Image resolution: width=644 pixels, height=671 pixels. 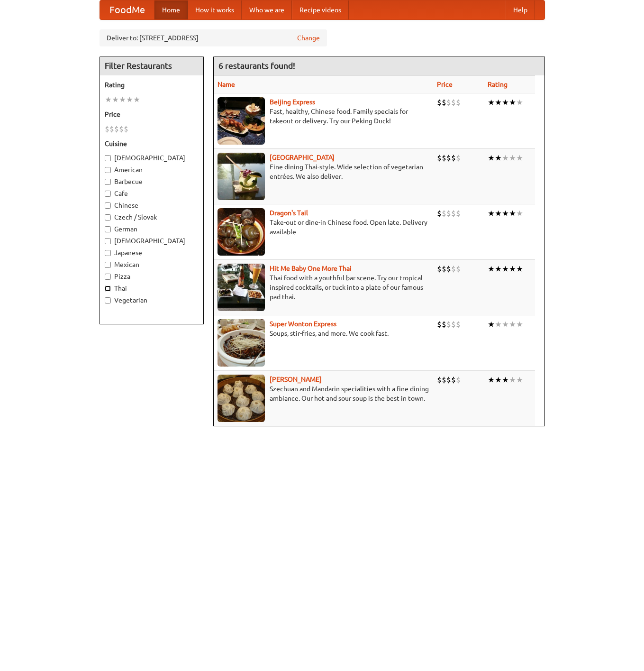 I want to click on input: Vegetarian, so click(x=107, y=300).